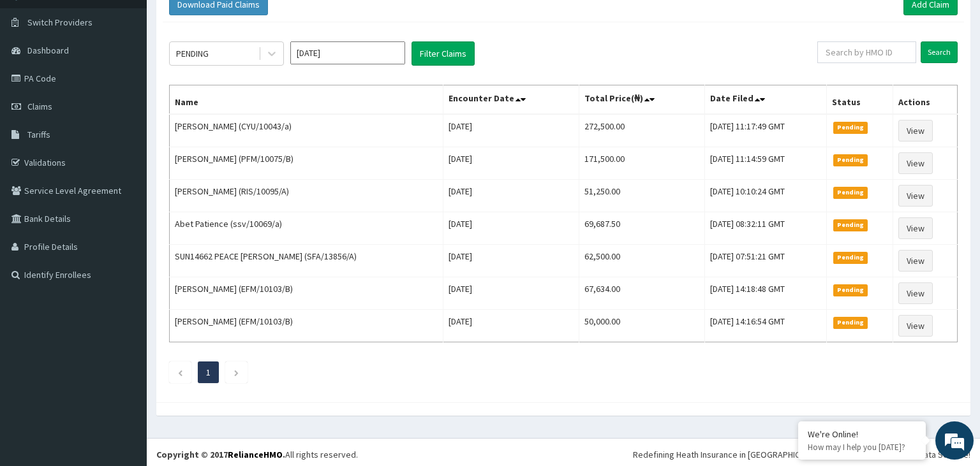 This screenshot has width=980, height=466. Describe the element at coordinates (925, 100) in the screenshot. I see `th: Actions` at that location.